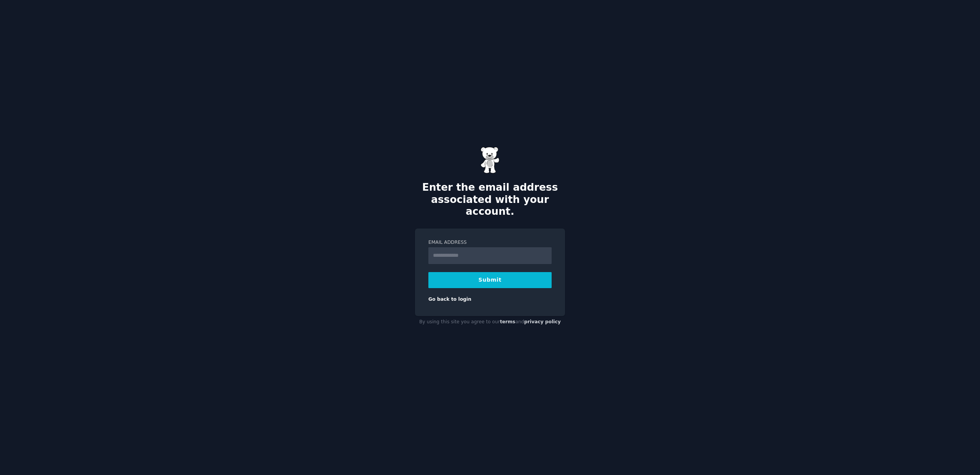  Describe the element at coordinates (450, 300) in the screenshot. I see `a: Go back to login` at that location.